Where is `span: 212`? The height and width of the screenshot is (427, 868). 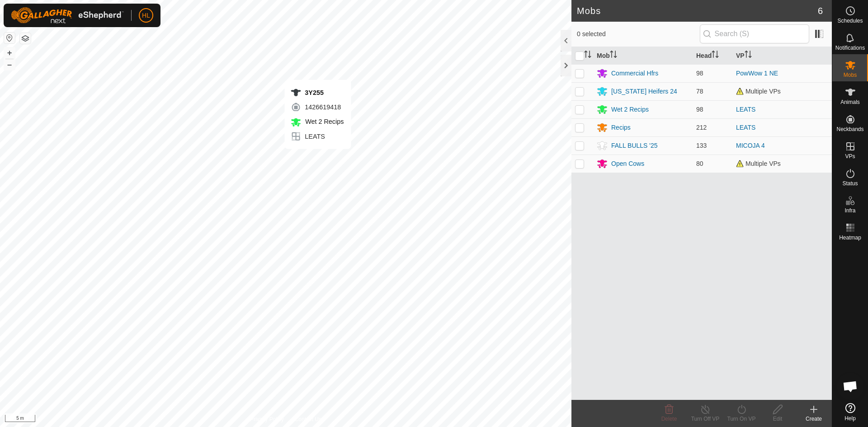 span: 212 is located at coordinates (702, 127).